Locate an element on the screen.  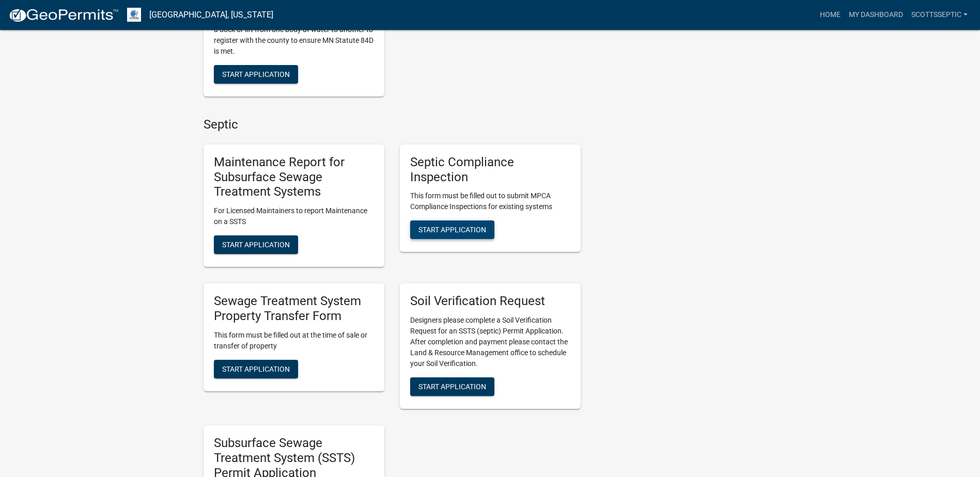
a: scottsseptic is located at coordinates (940, 15).